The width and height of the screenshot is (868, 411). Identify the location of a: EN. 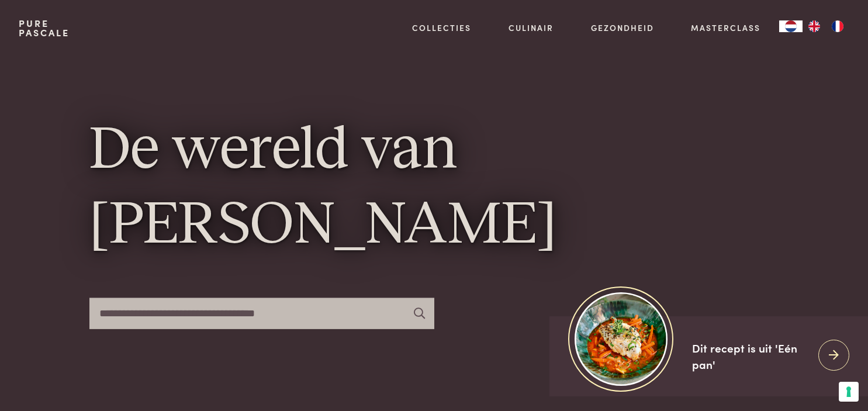
(815, 26).